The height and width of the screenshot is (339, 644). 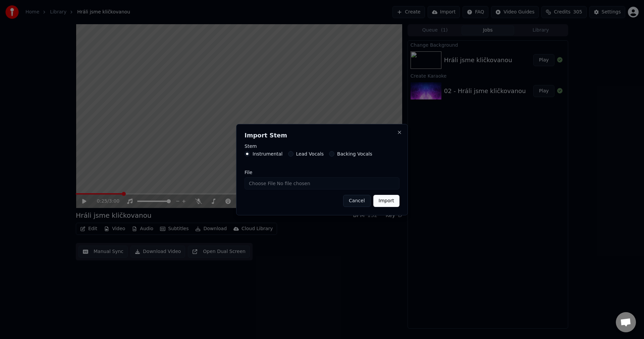 I want to click on label: Instrumental, so click(x=267, y=154).